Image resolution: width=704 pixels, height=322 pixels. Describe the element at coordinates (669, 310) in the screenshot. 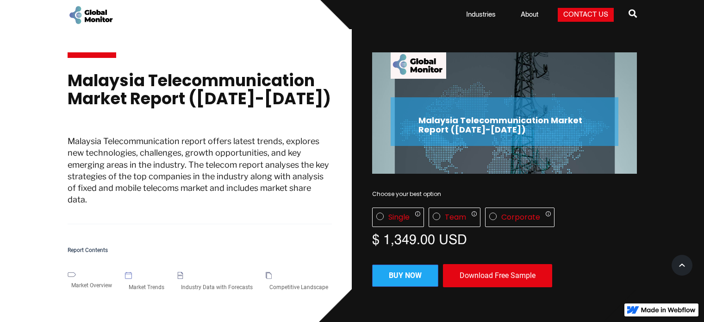

I see `img: Made in Webflow` at that location.